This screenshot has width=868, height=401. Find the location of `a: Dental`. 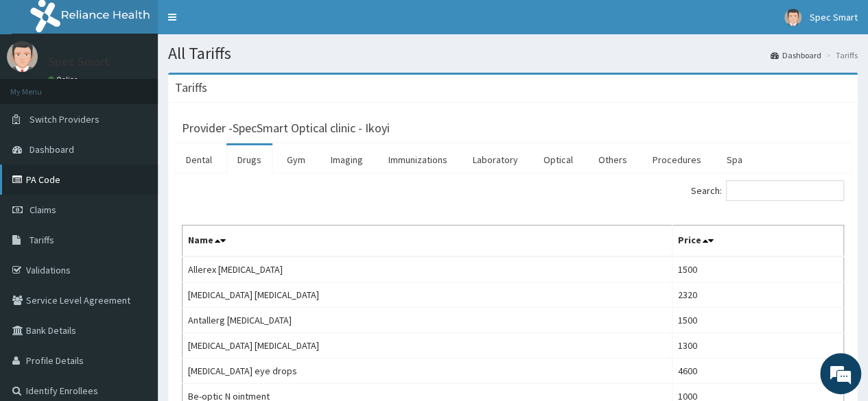

a: Dental is located at coordinates (199, 160).